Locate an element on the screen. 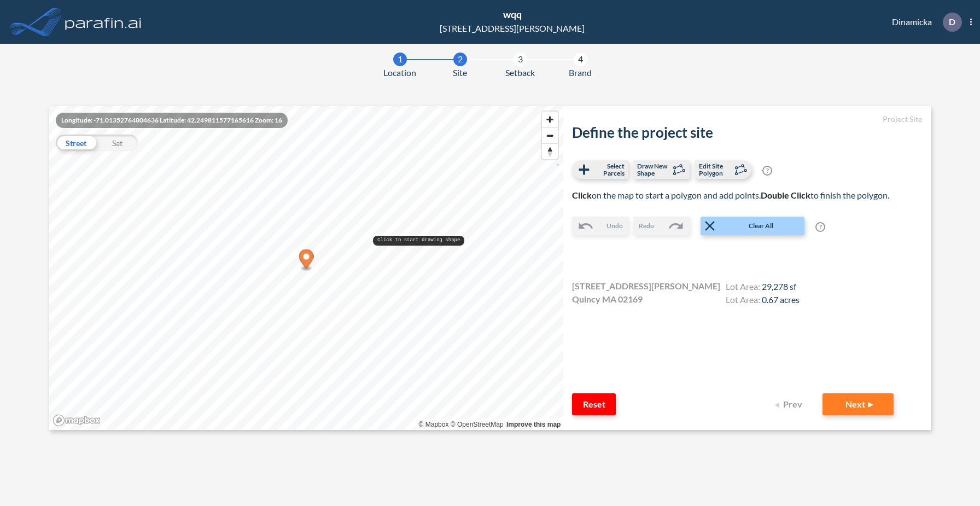  span: 29,278 sf is located at coordinates (779, 286).